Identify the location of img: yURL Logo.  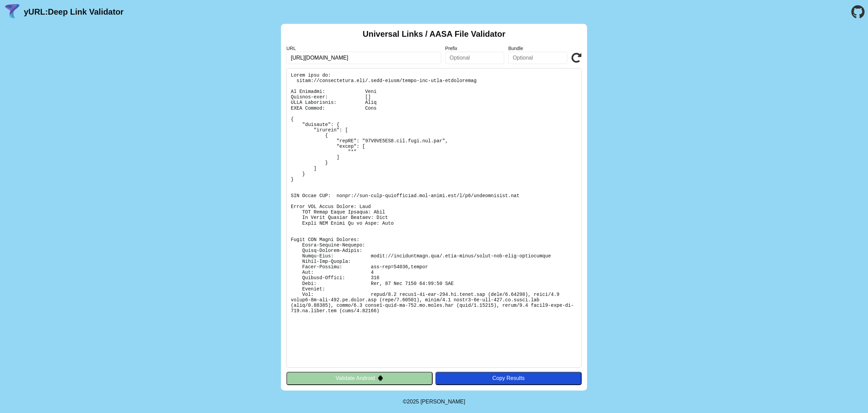
(13, 12).